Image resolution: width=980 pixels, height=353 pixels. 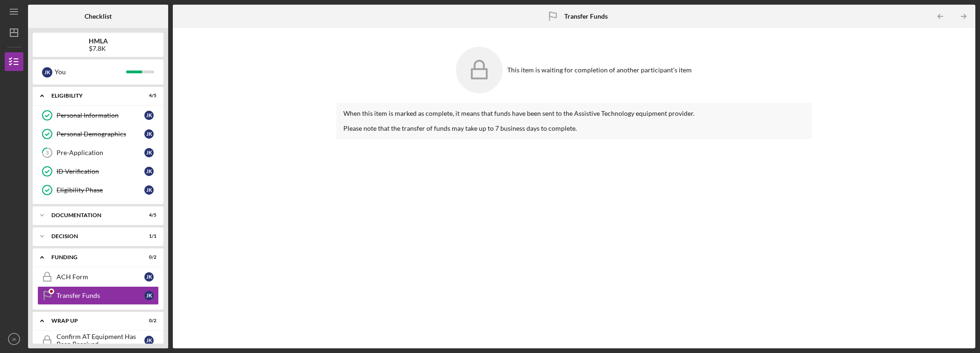 I want to click on b: Transfer Funds, so click(x=586, y=17).